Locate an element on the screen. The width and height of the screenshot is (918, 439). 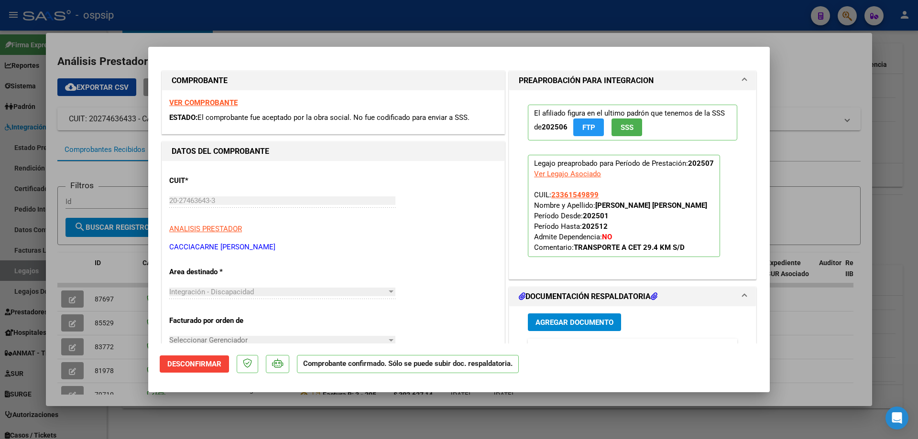
p: Facturado por orden de is located at coordinates (218, 321).